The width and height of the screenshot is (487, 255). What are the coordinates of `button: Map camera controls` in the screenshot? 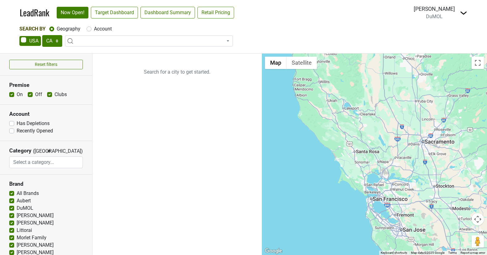 It's located at (477, 219).